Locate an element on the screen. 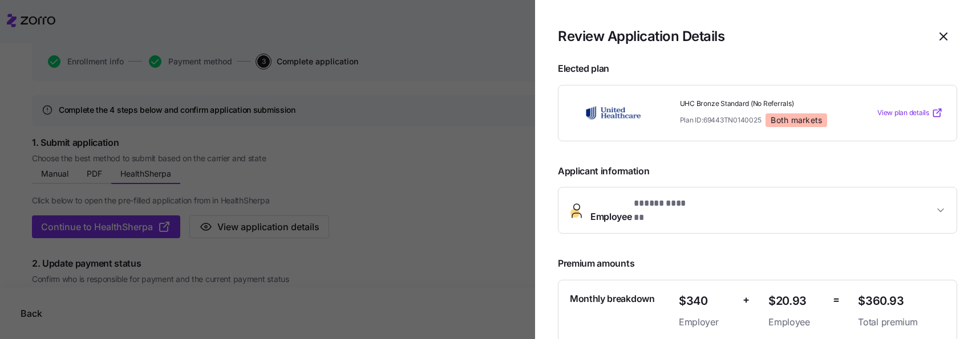  span: Both markets is located at coordinates (797, 120).